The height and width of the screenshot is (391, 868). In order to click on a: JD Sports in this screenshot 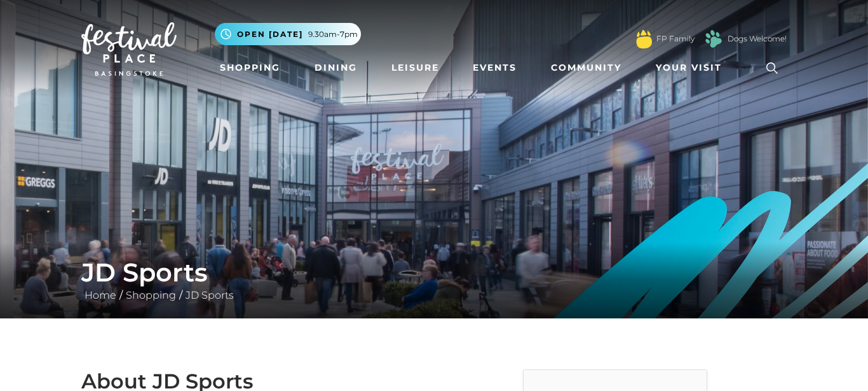, I will do `click(210, 295)`.